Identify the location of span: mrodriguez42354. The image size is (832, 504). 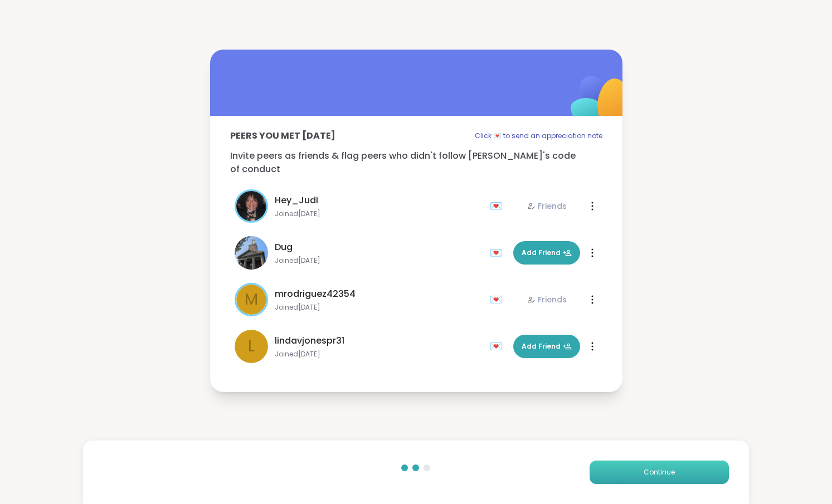
(315, 294).